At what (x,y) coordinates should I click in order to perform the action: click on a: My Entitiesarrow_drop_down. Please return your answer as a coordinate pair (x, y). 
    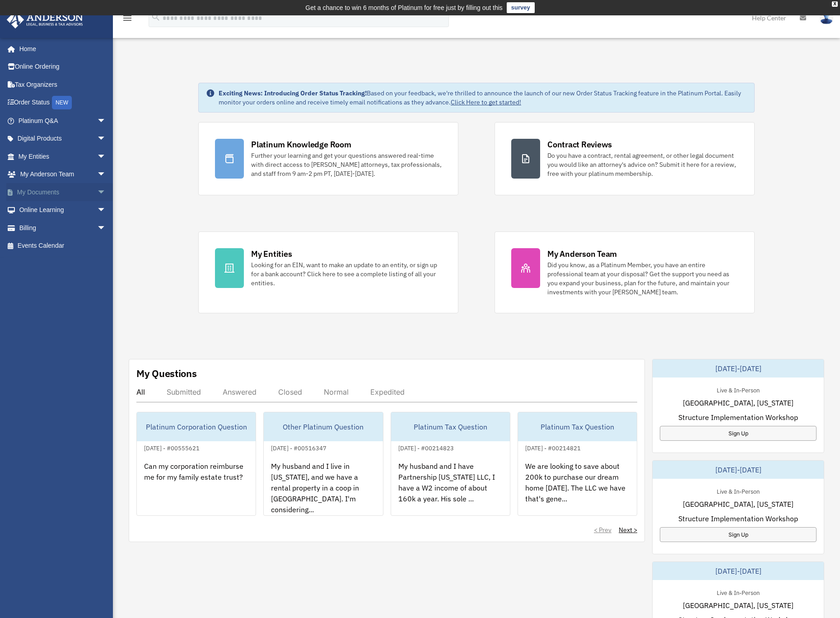
    Looking at the image, I should click on (63, 157).